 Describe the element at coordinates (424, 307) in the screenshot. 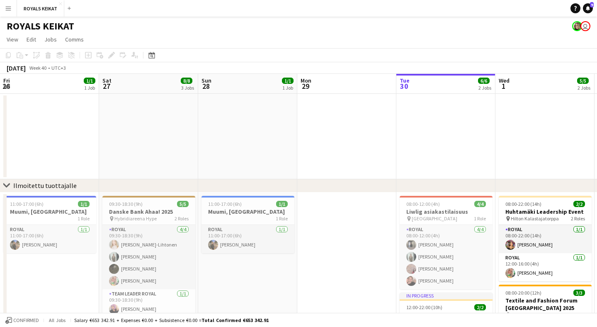

I see `span: 12:00-22:00 (10h)` at that location.